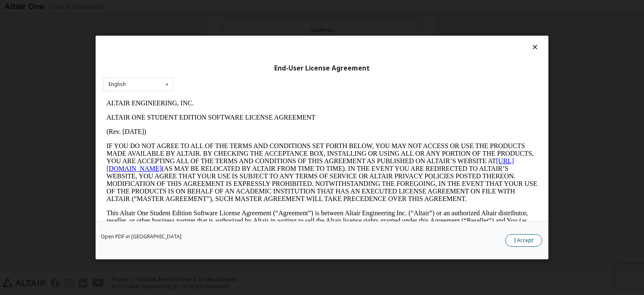 The width and height of the screenshot is (644, 295). I want to click on p: ALTAIR ONE STUDENT EDITION SOFTWARE LICENSE AGREEMENT, so click(219, 21).